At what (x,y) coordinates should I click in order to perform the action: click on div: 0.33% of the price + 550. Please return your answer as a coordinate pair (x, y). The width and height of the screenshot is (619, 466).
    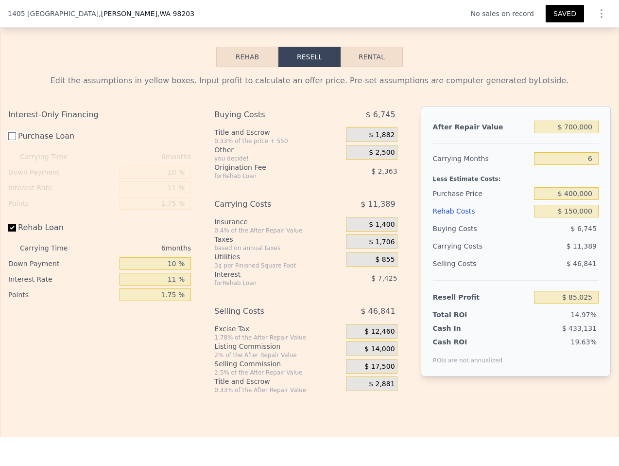
    Looking at the image, I should click on (278, 141).